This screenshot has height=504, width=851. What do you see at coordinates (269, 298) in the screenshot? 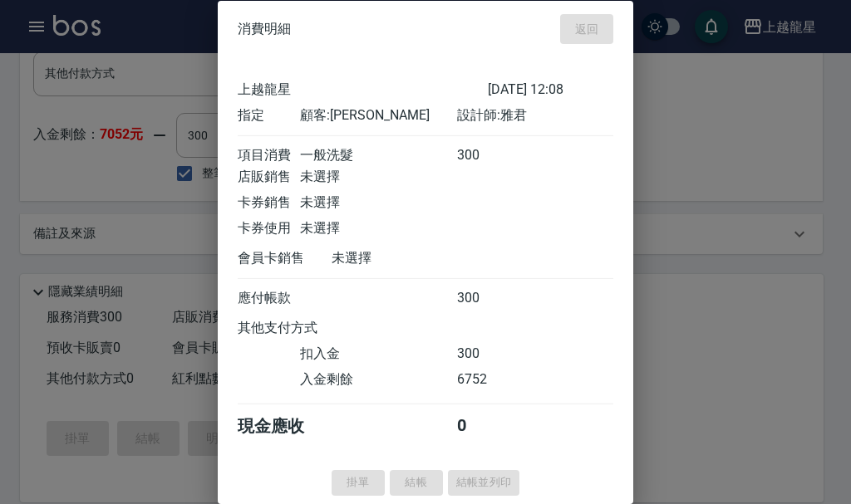
I see `div: 應付帳款` at bounding box center [269, 298].